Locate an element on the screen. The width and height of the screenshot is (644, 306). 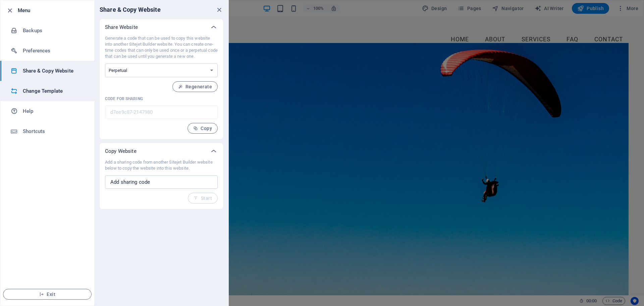
h6: Backups is located at coordinates (54, 30).